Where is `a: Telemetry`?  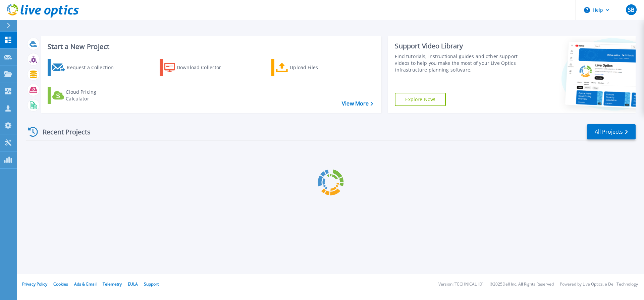
a: Telemetry is located at coordinates (112, 284).